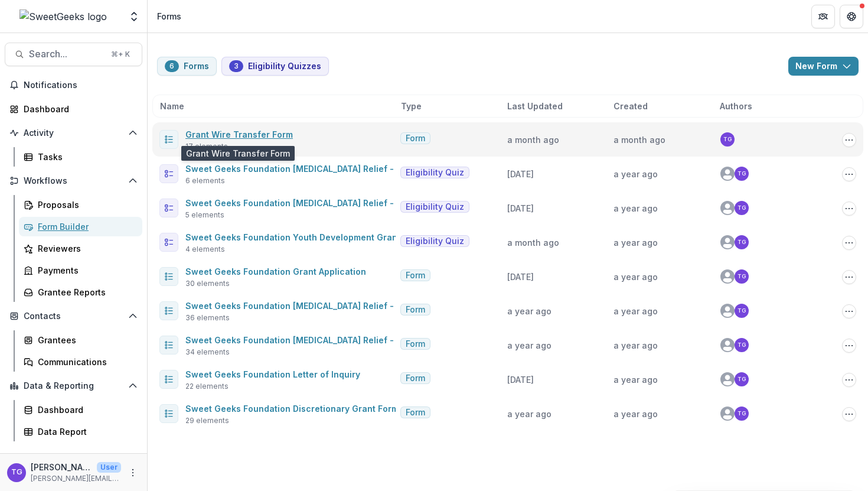 The height and width of the screenshot is (491, 868). What do you see at coordinates (73, 133) in the screenshot?
I see `button: Open Activity` at bounding box center [73, 133].